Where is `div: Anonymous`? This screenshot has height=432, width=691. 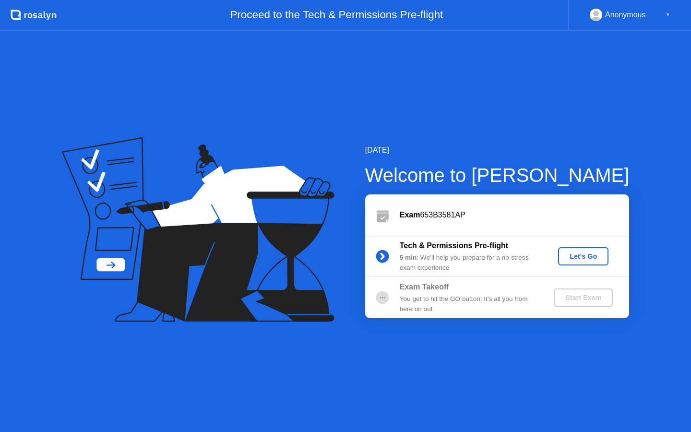 div: Anonymous is located at coordinates (625, 15).